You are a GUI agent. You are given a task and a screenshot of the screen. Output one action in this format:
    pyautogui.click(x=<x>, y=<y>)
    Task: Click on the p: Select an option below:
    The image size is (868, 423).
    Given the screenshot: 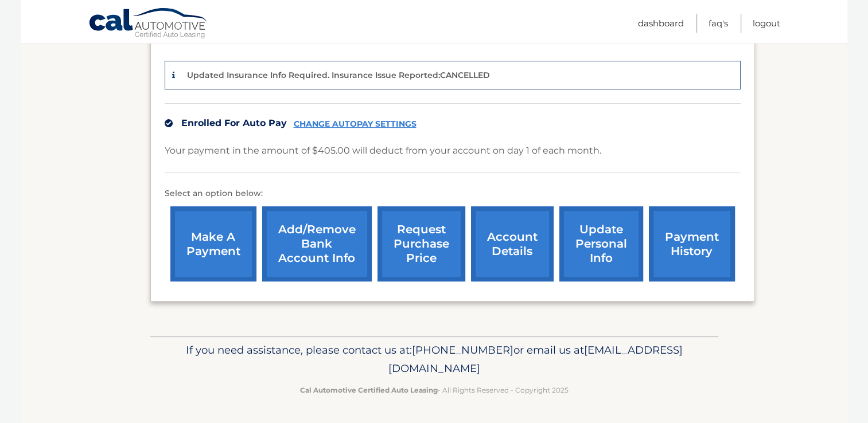 What is the action you would take?
    pyautogui.click(x=453, y=194)
    